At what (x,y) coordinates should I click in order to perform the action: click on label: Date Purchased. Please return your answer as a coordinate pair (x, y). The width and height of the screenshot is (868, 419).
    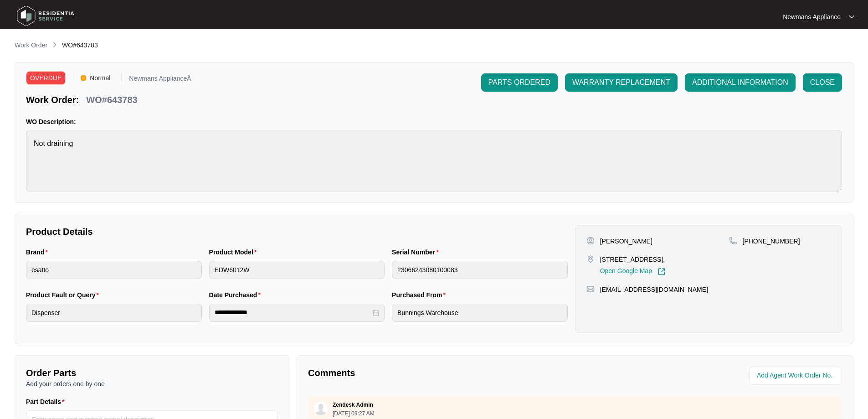
    Looking at the image, I should click on (237, 295).